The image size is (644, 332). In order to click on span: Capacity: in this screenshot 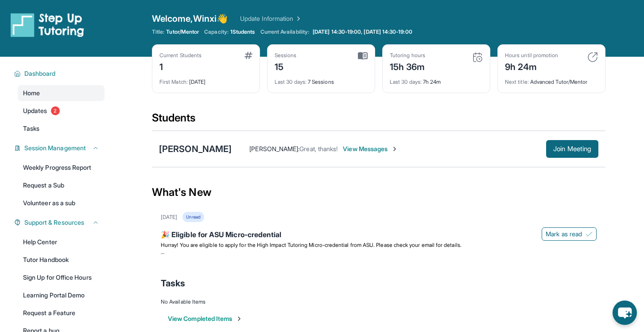, I will do `click(216, 32)`.